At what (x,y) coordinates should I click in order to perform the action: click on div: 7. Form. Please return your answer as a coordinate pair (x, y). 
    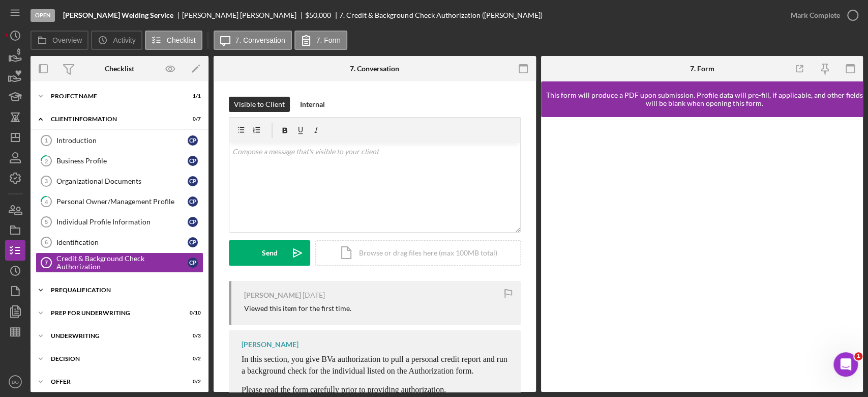
    Looking at the image, I should click on (702, 69).